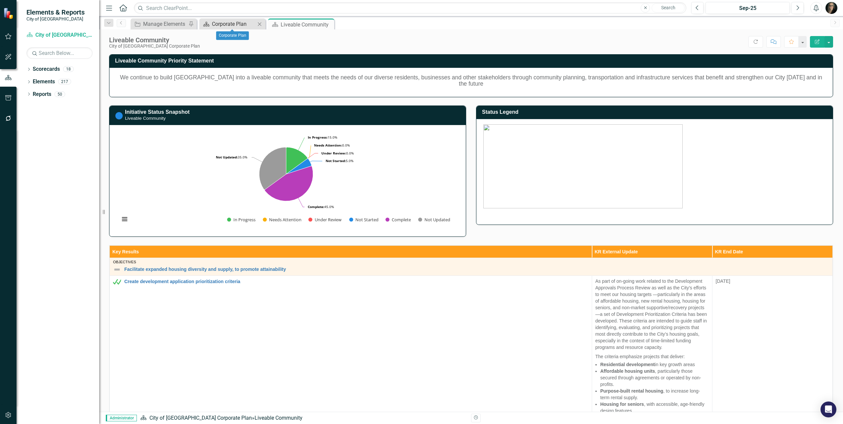  I want to click on tspan: Not Started:, so click(335, 161).